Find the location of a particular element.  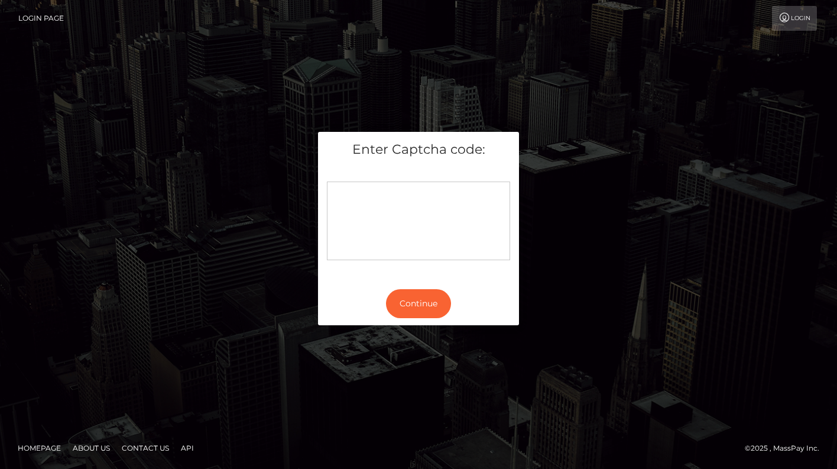

button: Continue is located at coordinates (419, 303).